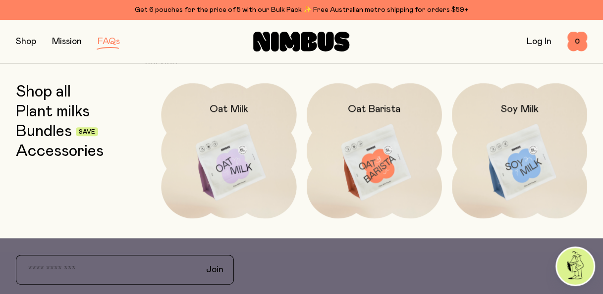  What do you see at coordinates (575, 267) in the screenshot?
I see `img: agent` at bounding box center [575, 267].